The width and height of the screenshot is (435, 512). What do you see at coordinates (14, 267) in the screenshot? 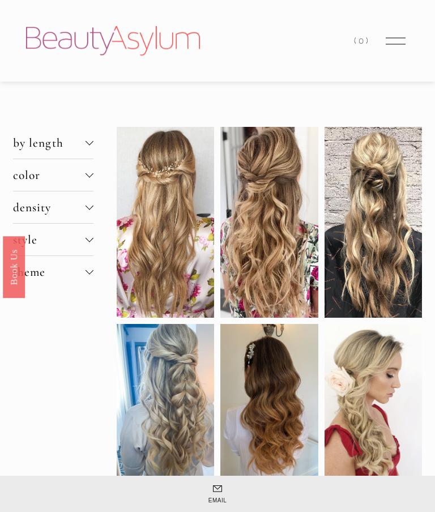
I see `a: Book Us` at bounding box center [14, 267].